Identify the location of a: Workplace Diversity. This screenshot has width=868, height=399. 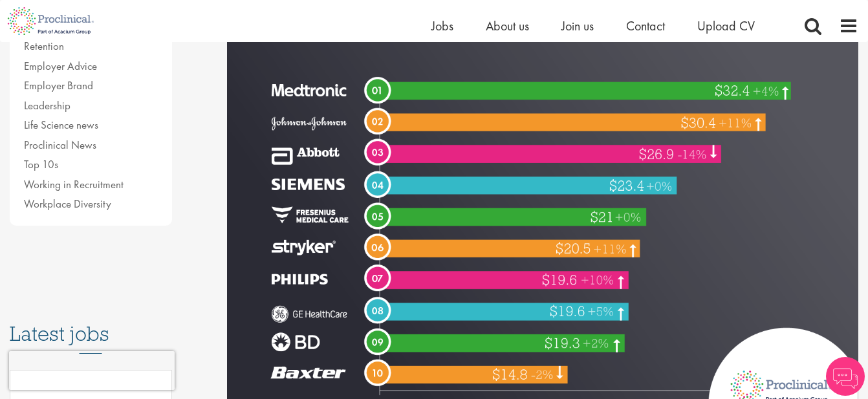
(67, 203).